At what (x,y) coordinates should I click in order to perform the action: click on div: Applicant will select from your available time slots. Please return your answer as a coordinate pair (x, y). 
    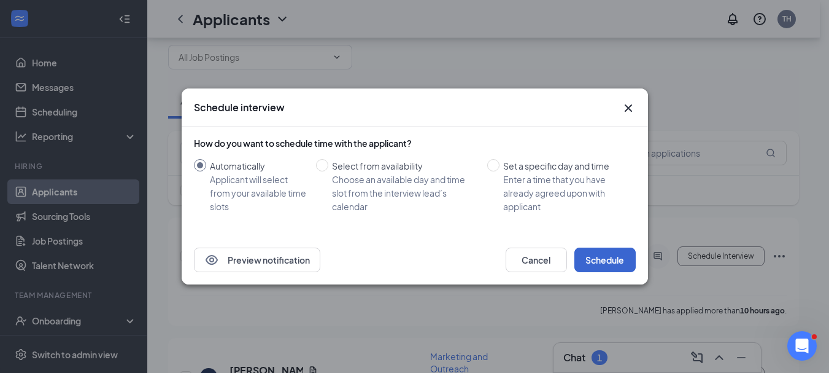
    Looking at the image, I should click on (258, 193).